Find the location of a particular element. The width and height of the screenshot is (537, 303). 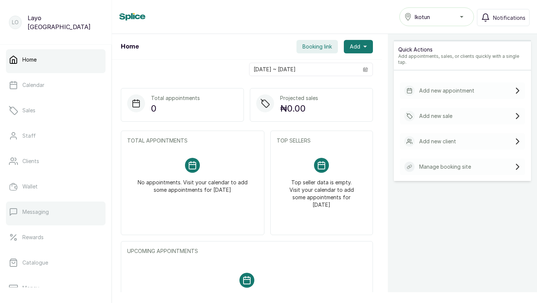

a: Calendar is located at coordinates (56, 85).